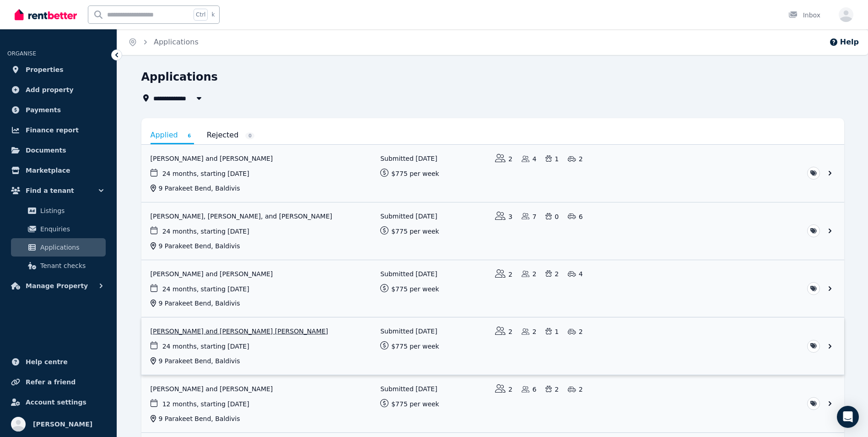 This screenshot has width=868, height=437. What do you see at coordinates (45, 70) in the screenshot?
I see `span: Properties` at bounding box center [45, 70].